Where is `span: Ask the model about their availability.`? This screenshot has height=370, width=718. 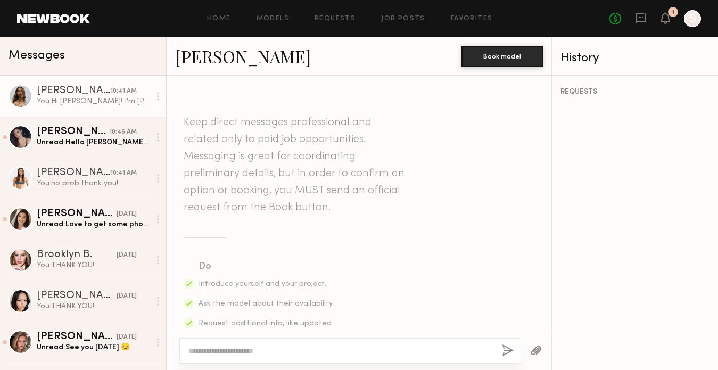 span: Ask the model about their availability. is located at coordinates (266, 304).